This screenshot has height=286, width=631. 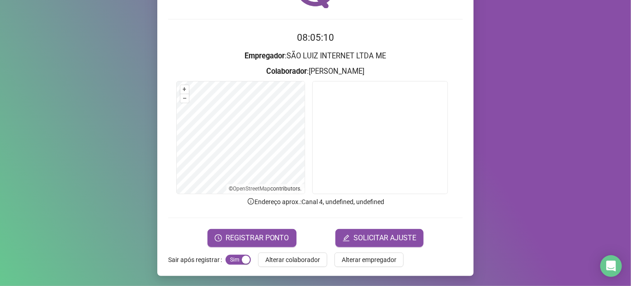 What do you see at coordinates (379, 238) in the screenshot?
I see `button: editSOLICITAR AJUSTE` at bounding box center [379, 238].